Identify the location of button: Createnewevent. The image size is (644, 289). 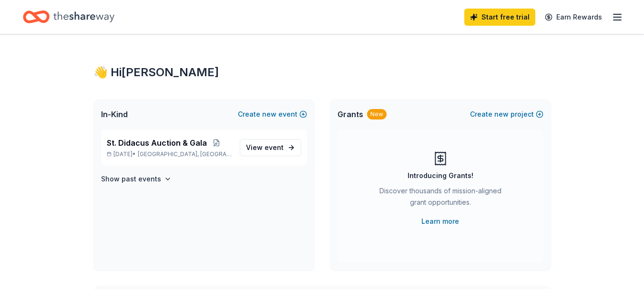
(272, 114).